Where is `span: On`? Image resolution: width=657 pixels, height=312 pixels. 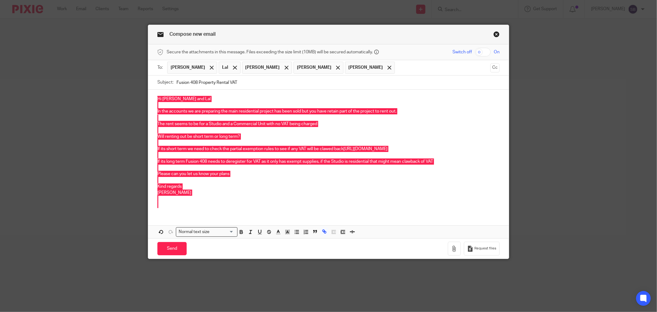
span: On is located at coordinates (496, 52).